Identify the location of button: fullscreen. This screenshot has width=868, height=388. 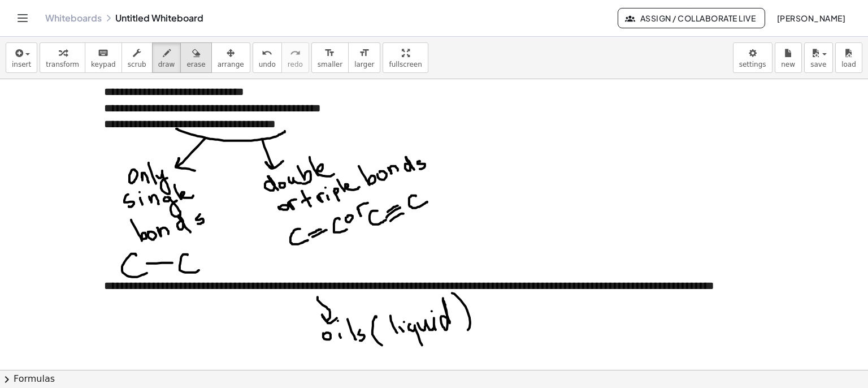
(405, 58).